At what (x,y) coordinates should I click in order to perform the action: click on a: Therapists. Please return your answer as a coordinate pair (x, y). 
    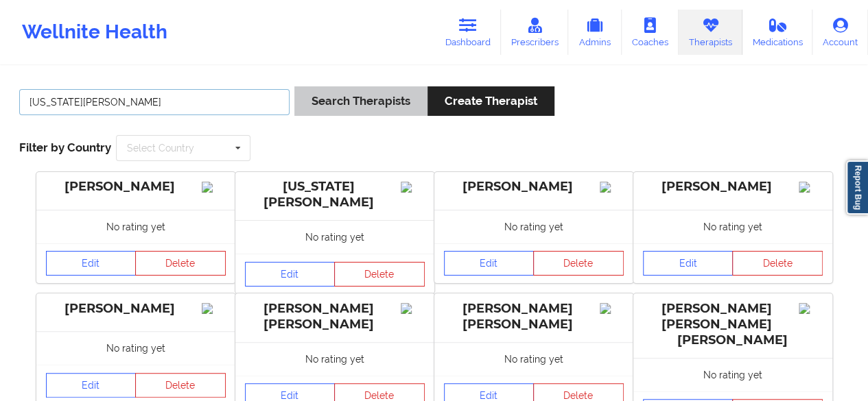
    Looking at the image, I should click on (710, 32).